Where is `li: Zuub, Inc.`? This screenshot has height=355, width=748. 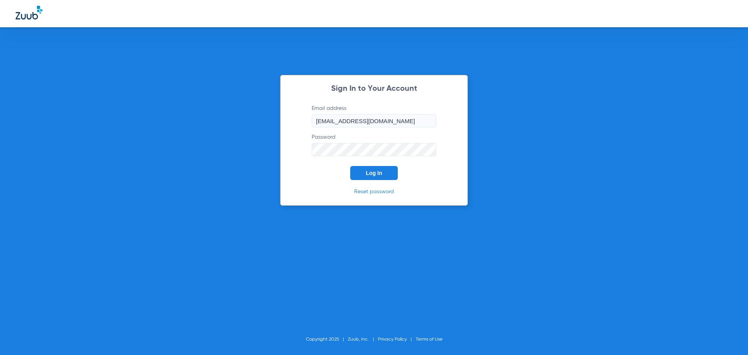 li: Zuub, Inc. is located at coordinates (363, 339).